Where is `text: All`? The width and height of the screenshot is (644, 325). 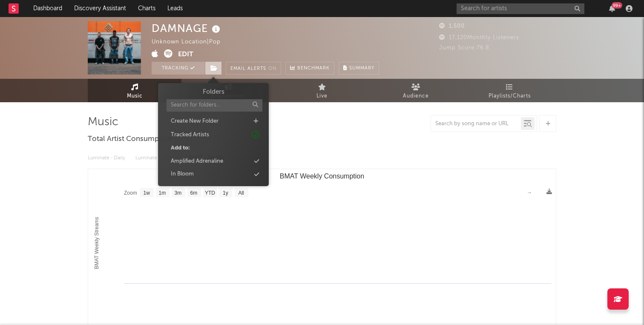 text: All is located at coordinates (241, 193).